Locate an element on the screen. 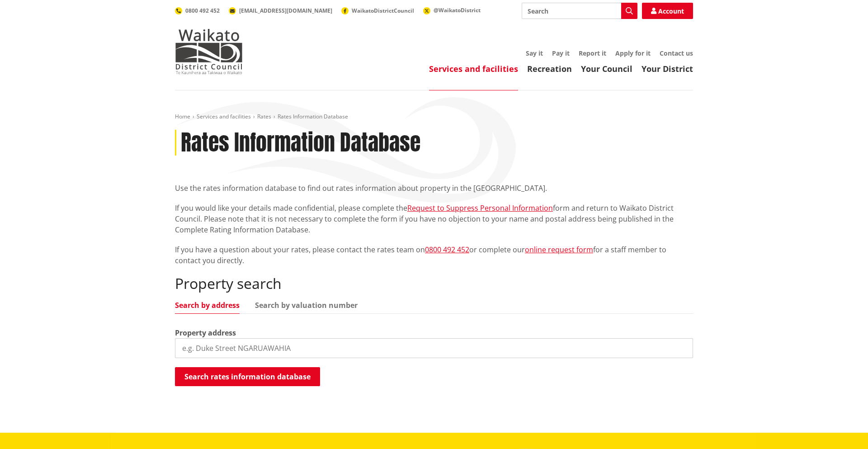 This screenshot has width=868, height=449. a: Recreation is located at coordinates (549, 69).